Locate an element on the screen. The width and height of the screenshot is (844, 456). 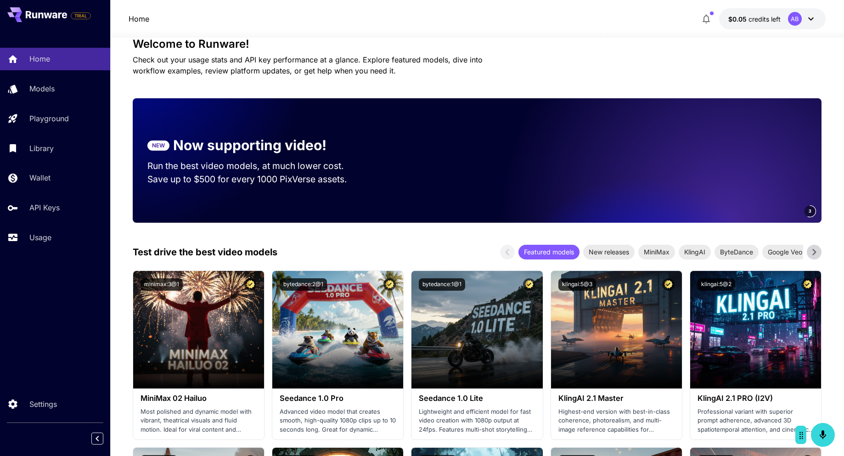
h3: MiniMax 02 Hailuo is located at coordinates (198, 398).